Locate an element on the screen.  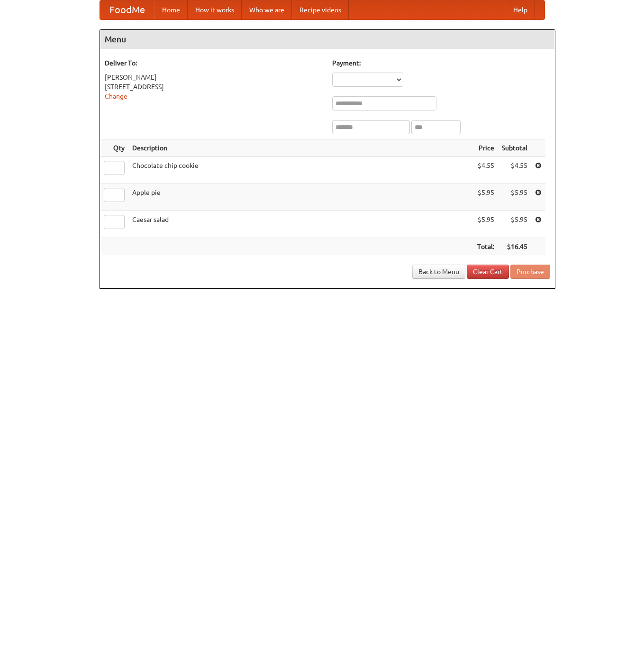
a: Recipe videos is located at coordinates (320, 10).